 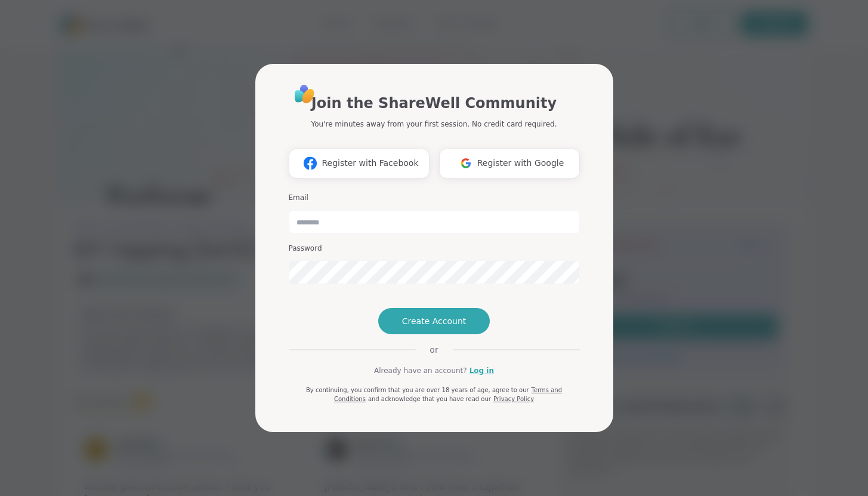 I want to click on button: Create Account, so click(x=435, y=321).